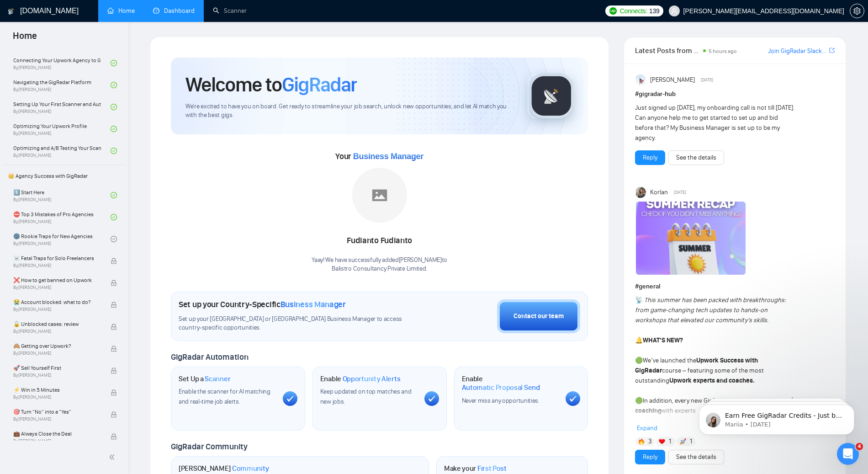  What do you see at coordinates (379, 269) in the screenshot?
I see `p: Balistro Consultancy Private Limited .` at bounding box center [379, 269].